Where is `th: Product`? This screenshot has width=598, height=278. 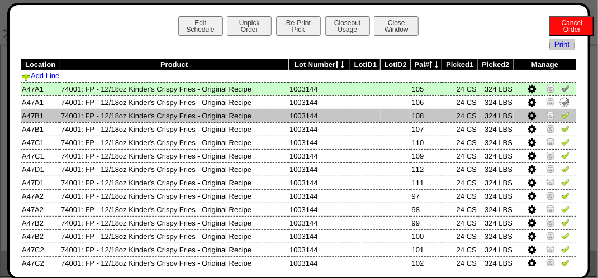 th: Product is located at coordinates (174, 65).